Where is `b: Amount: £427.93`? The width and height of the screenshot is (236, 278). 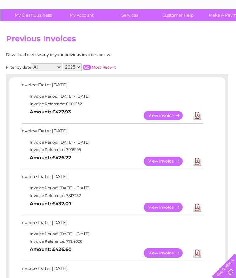
b: Amount: £427.93 is located at coordinates (50, 112).